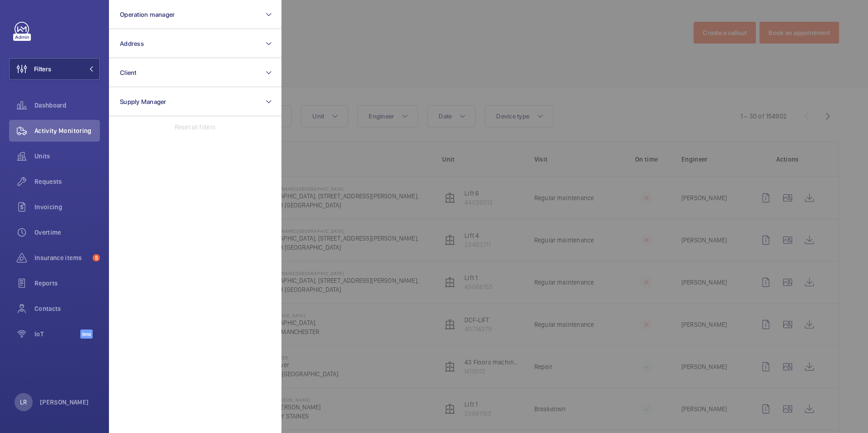  Describe the element at coordinates (68, 131) in the screenshot. I see `span: Activity Monitoring` at that location.